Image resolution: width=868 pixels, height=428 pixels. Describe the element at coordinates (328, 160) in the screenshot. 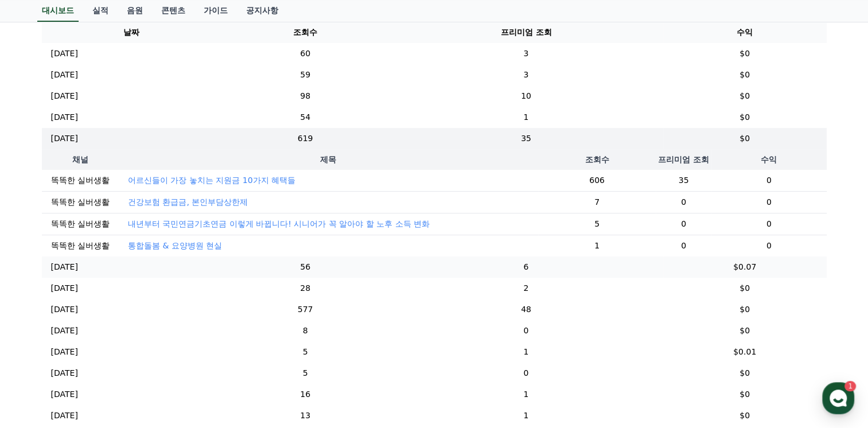

I see `th: 제목` at that location.